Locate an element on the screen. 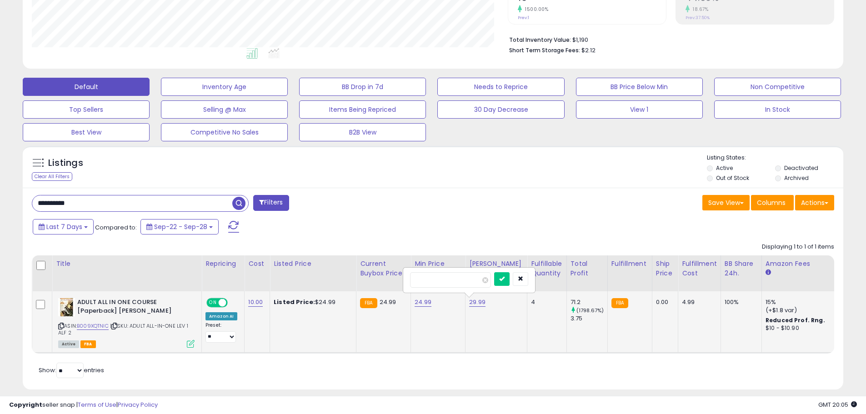 The width and height of the screenshot is (866, 414). div: Preset: is located at coordinates (221, 332).